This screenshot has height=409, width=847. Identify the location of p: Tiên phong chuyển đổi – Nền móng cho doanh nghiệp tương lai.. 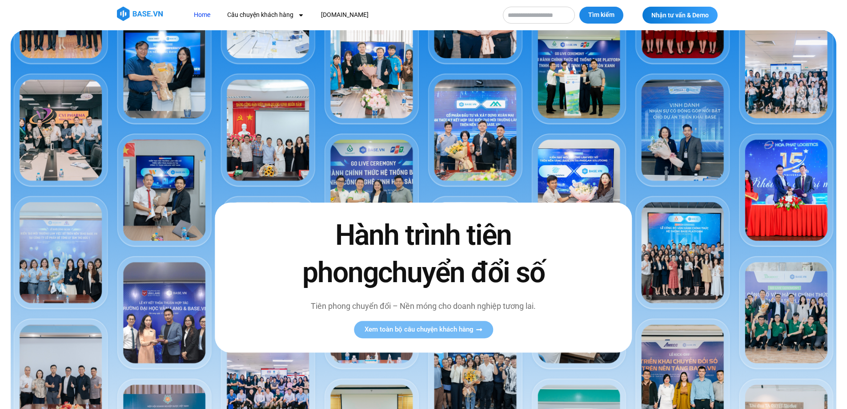
(423, 305).